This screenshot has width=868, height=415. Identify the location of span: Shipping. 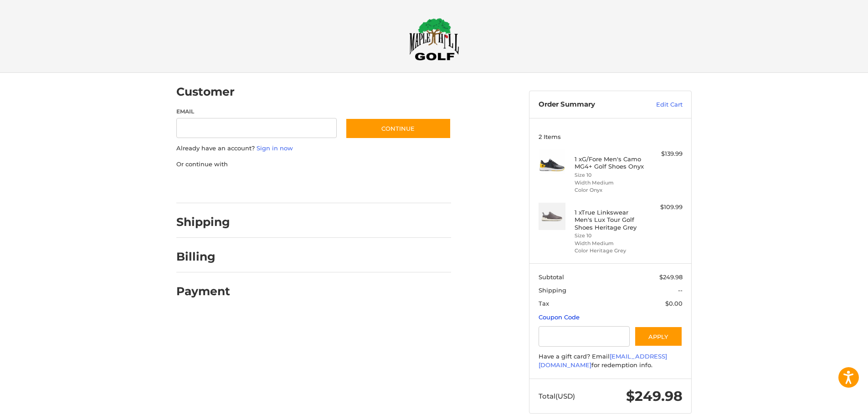
(552, 291).